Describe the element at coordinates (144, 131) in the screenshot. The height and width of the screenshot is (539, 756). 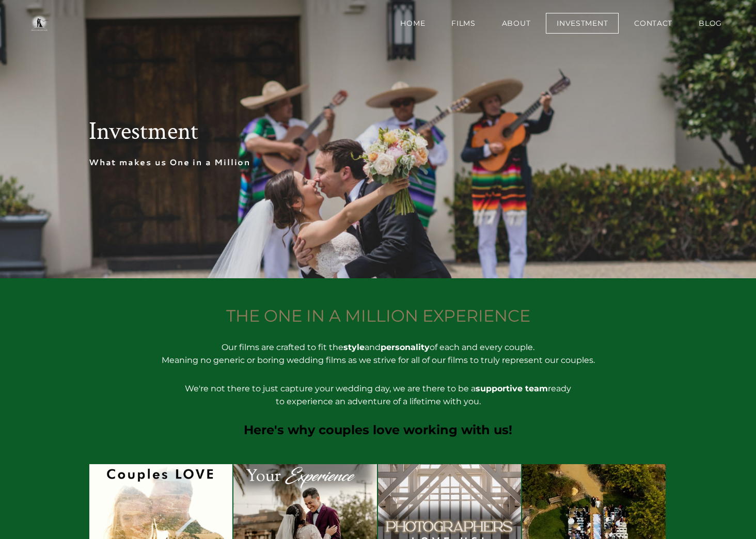
I see `font: Investment` at that location.